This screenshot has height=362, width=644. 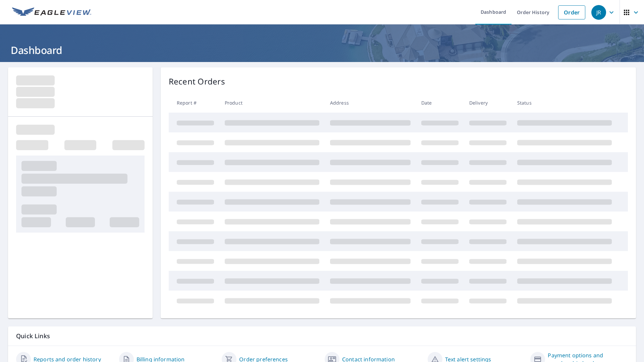 What do you see at coordinates (370, 102) in the screenshot?
I see `th: Address` at bounding box center [370, 102].